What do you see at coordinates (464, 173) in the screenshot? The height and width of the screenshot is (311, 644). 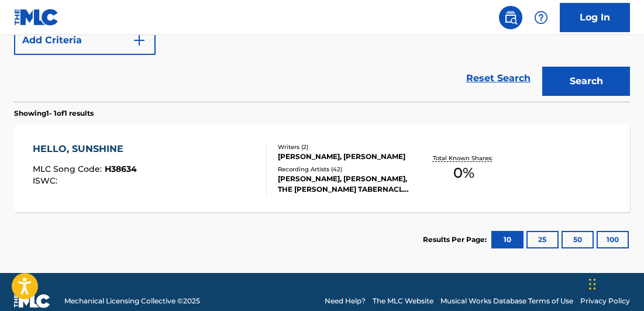 I see `span: 0 %` at bounding box center [464, 173].